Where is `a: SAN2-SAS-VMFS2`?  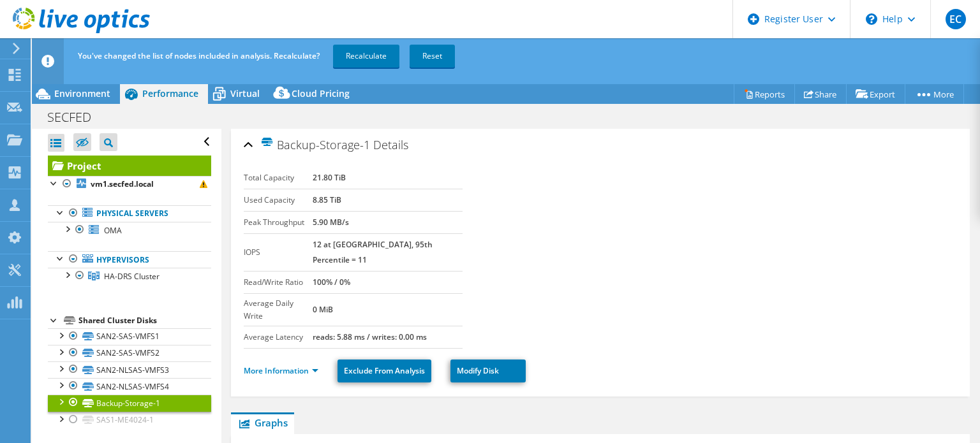 a: SAN2-SAS-VMFS2 is located at coordinates (129, 353).